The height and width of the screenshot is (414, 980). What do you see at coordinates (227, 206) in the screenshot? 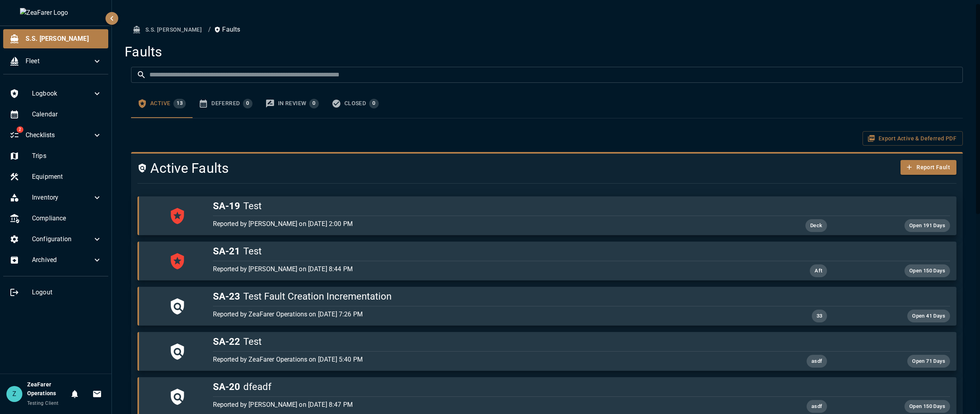
I see `span: SA-19` at bounding box center [227, 206].